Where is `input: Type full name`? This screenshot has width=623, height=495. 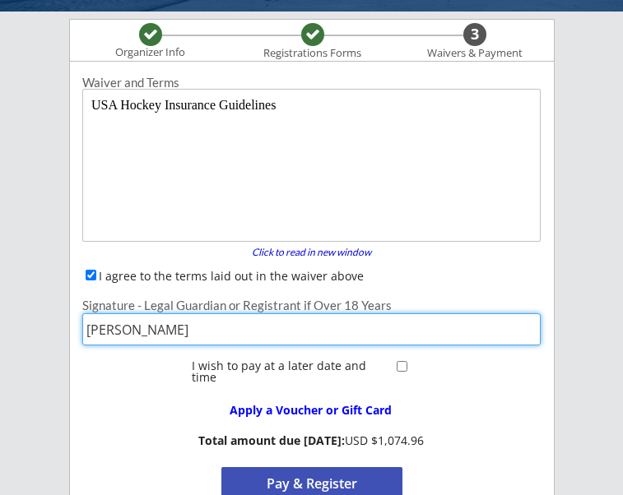
input: Type full name is located at coordinates (311, 329).